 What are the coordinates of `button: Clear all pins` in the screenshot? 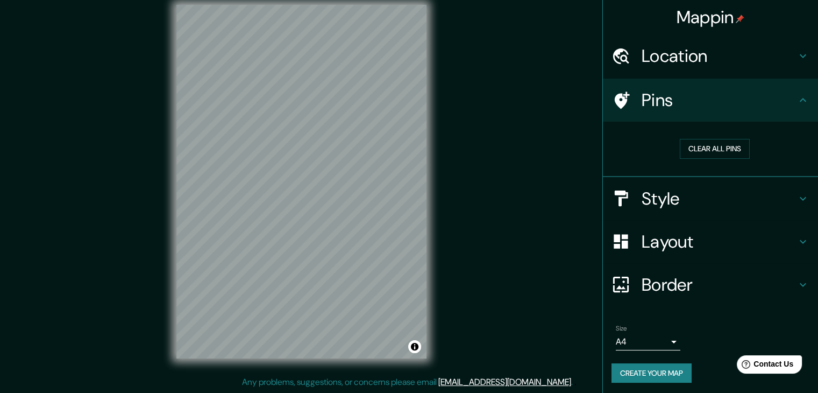 It's located at (715, 148).